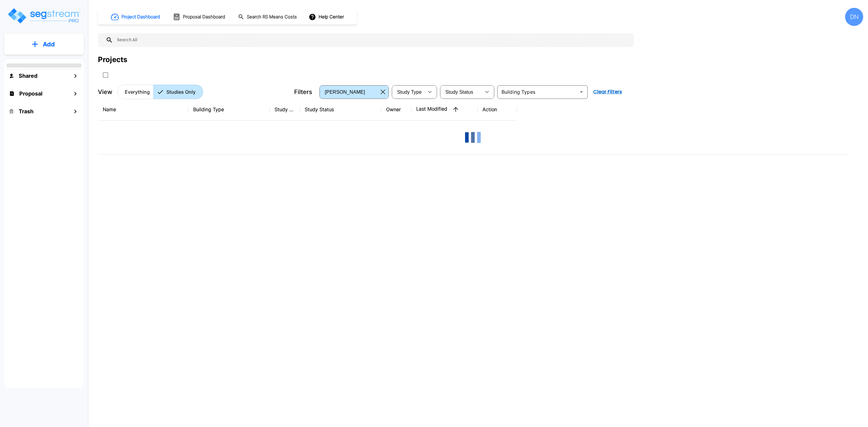 This screenshot has width=868, height=427. I want to click on button: Proposal Dashboard, so click(200, 17).